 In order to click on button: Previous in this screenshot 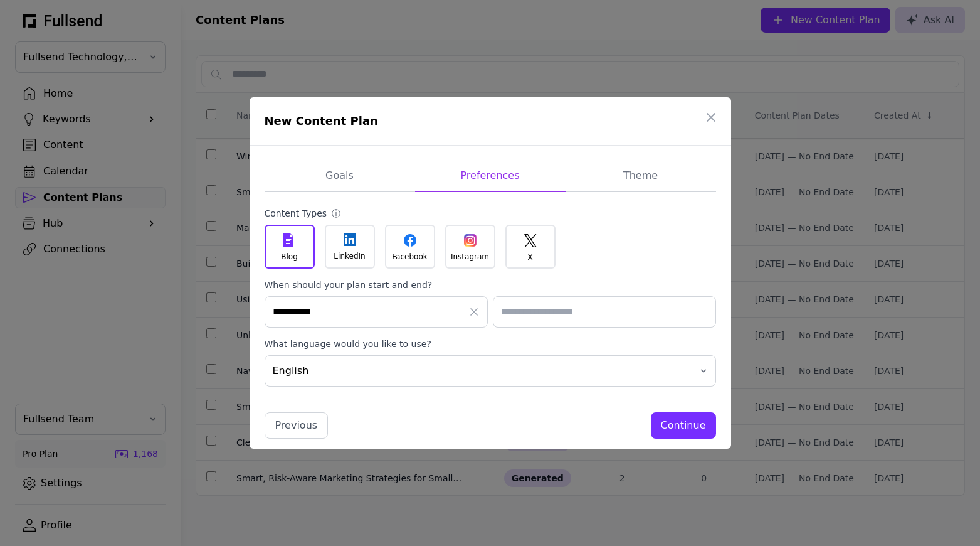, I will do `click(296, 425)`.